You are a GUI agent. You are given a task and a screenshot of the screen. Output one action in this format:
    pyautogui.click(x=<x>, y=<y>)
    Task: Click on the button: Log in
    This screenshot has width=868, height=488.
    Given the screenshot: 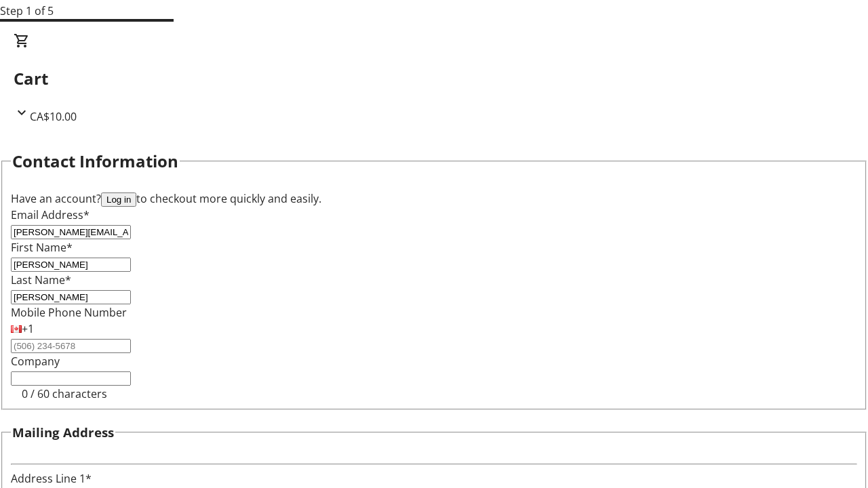 What is the action you would take?
    pyautogui.click(x=118, y=199)
    